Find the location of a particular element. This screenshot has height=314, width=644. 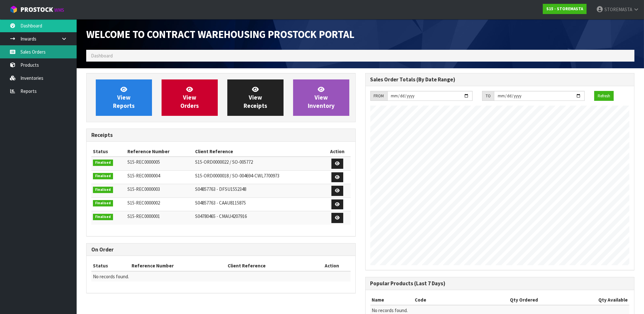

span: S04857763 - CAAU8115875 is located at coordinates (220, 203).